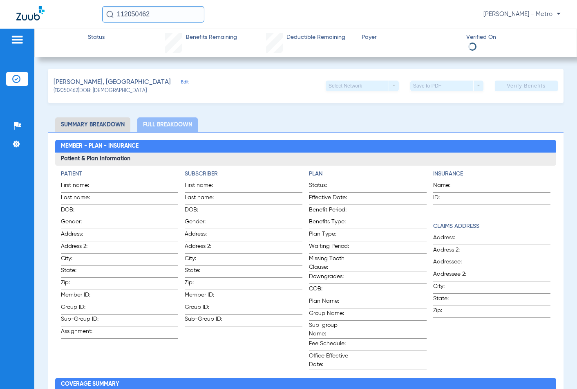  Describe the element at coordinates (93, 124) in the screenshot. I see `li: Summary Breakdown` at that location.